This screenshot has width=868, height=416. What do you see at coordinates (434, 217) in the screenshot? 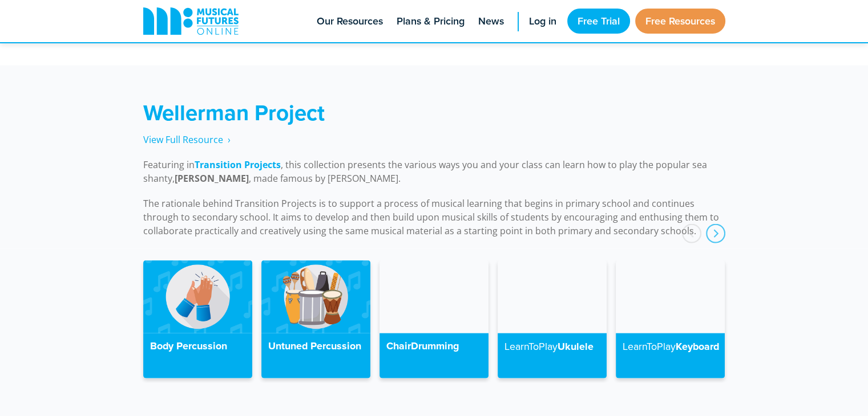
I see `p: The rationale behind Transition Projects is to support a process of musical learning that begins ...` at bounding box center [434, 217].